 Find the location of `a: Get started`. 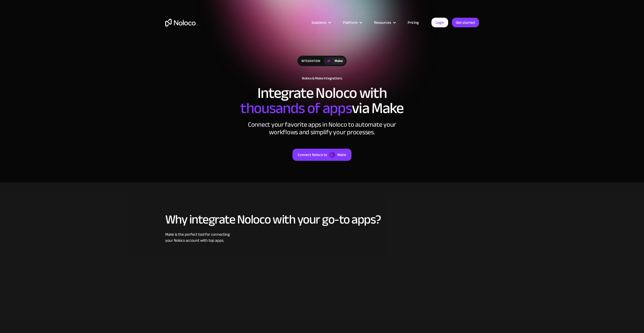

a: Get started is located at coordinates (465, 22).